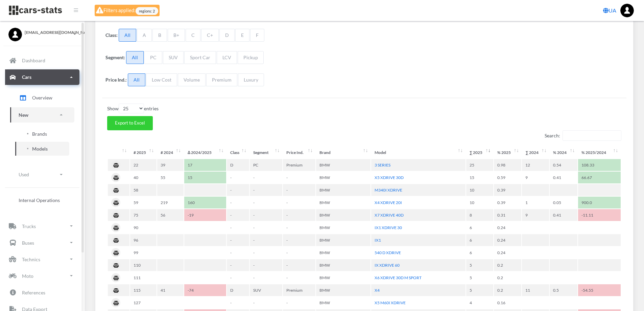 This screenshot has height=311, width=644. What do you see at coordinates (266, 152) in the screenshot?
I see `th: Segment: activate to sort column ascending` at bounding box center [266, 152].